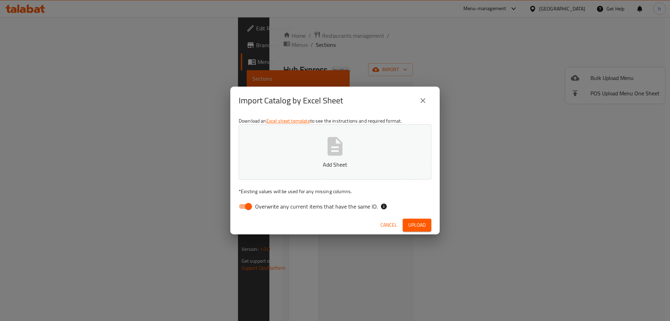  I want to click on p: Existing values will be used for any missing columns., so click(335, 191).